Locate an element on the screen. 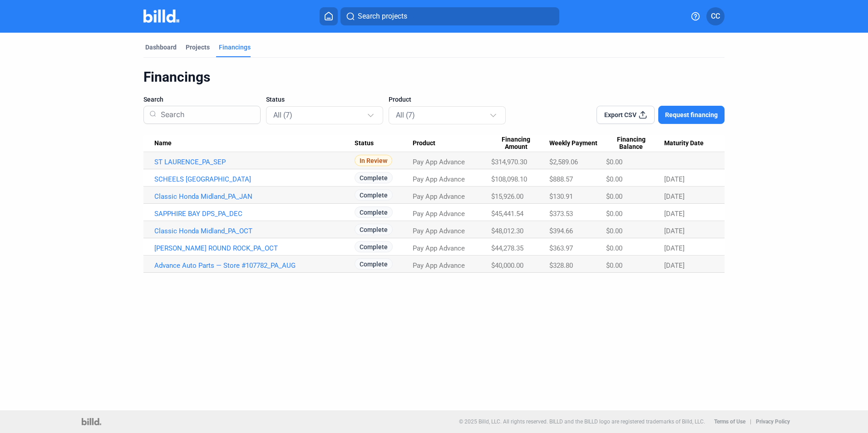  div: Name is located at coordinates (254, 144).